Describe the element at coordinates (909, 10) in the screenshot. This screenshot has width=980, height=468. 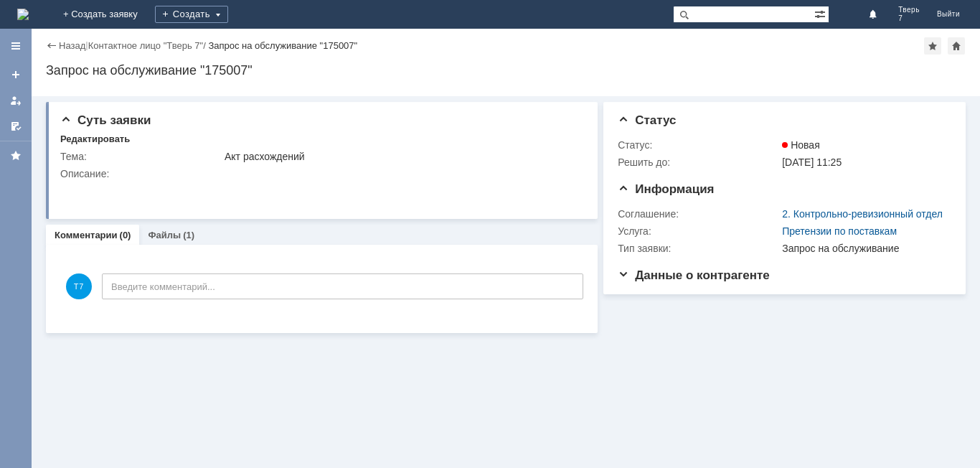
I see `span: Тверь` at that location.